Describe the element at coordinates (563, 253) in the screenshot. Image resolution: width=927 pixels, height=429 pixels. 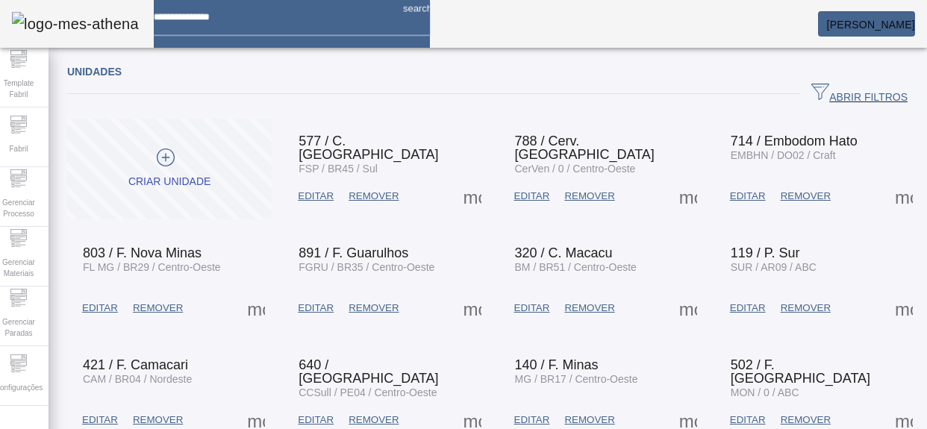
I see `span: 320 / C. Macacu` at that location.